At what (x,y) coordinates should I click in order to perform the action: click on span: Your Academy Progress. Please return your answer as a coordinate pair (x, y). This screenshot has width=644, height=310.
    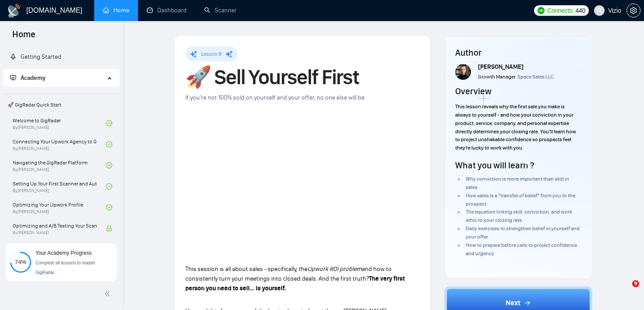
    Looking at the image, I should click on (64, 253).